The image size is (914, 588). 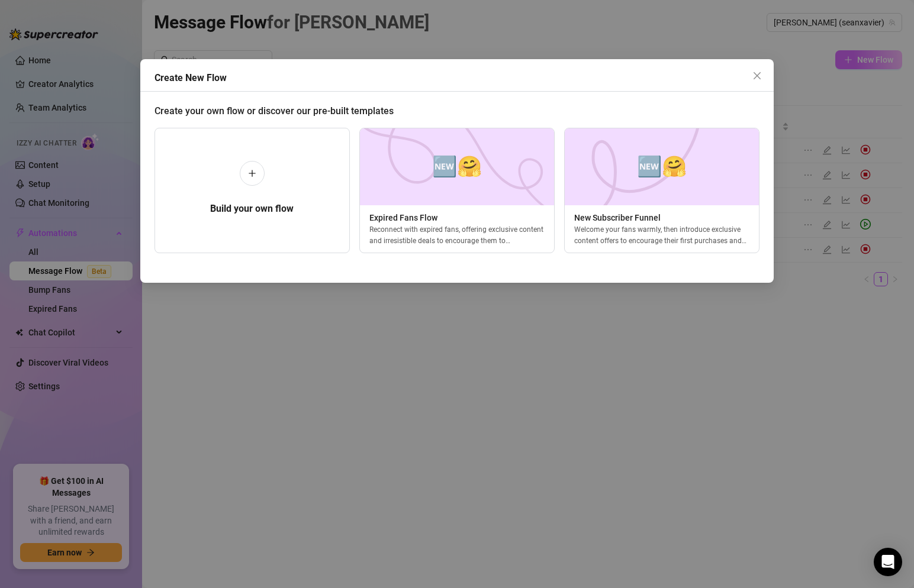 I want to click on span: Create your own flow or discover our pre-built templates, so click(x=274, y=111).